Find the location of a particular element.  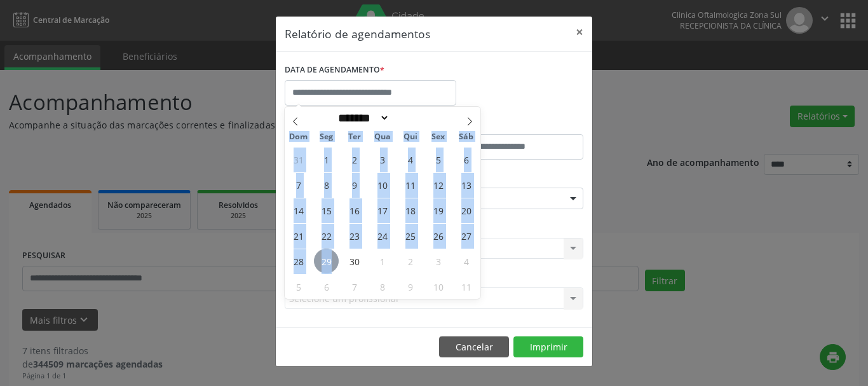

span: Setembro 15, 2025 is located at coordinates (326, 210).